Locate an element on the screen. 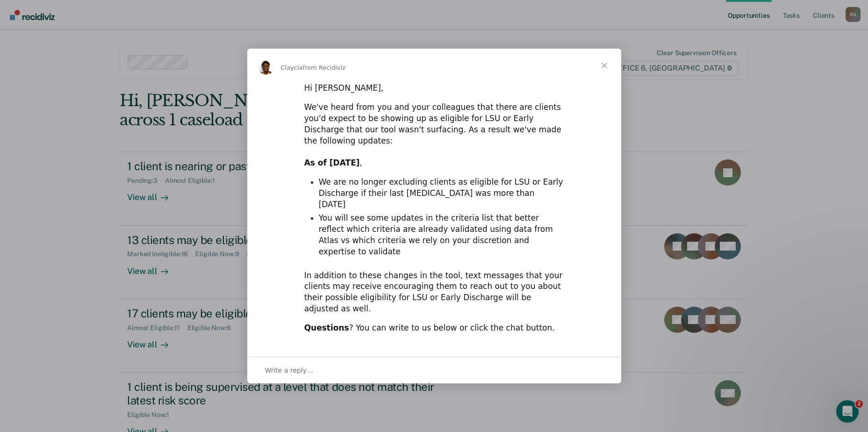 Image resolution: width=868 pixels, height=432 pixels. b: Questions is located at coordinates (327, 327).